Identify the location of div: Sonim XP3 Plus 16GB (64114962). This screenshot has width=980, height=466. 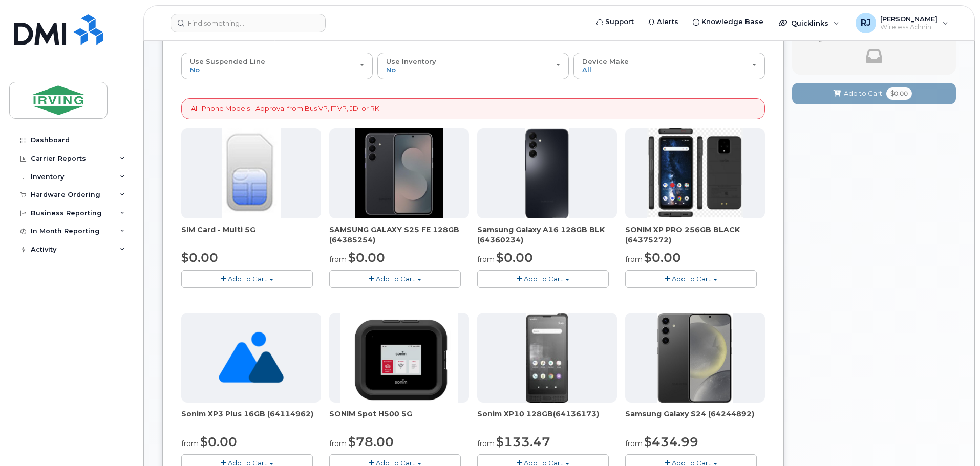
(251, 419).